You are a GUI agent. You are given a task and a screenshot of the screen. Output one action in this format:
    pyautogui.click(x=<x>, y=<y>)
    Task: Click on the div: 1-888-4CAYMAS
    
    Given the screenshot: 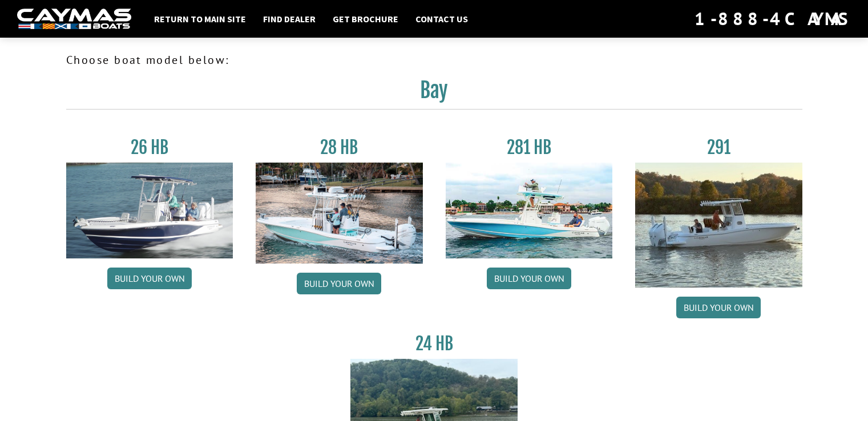 What is the action you would take?
    pyautogui.click(x=772, y=18)
    